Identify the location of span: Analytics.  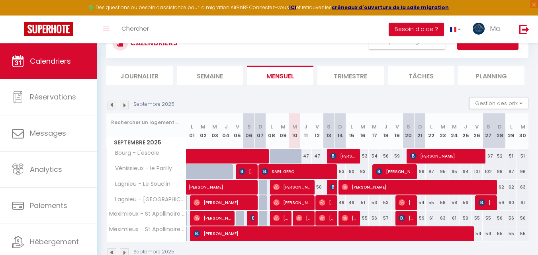
(46, 169).